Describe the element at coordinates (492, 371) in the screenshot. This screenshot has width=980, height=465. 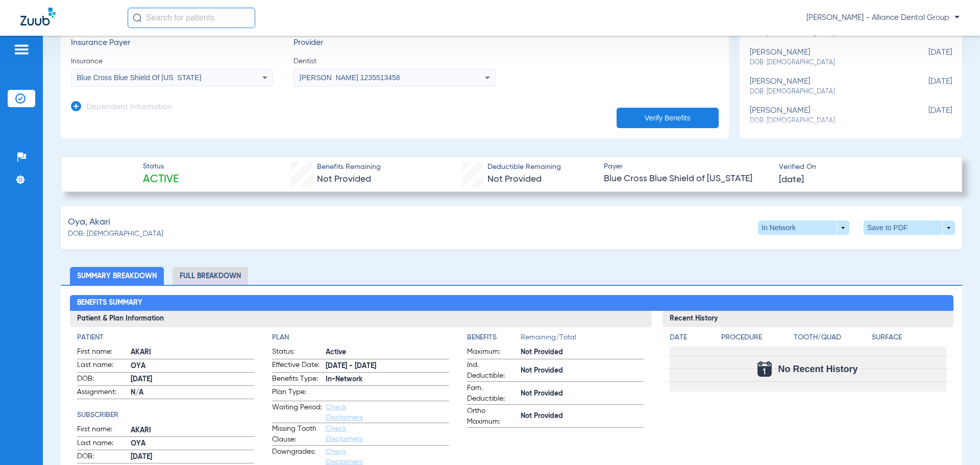
I see `span: Ind. Deductible:` at that location.